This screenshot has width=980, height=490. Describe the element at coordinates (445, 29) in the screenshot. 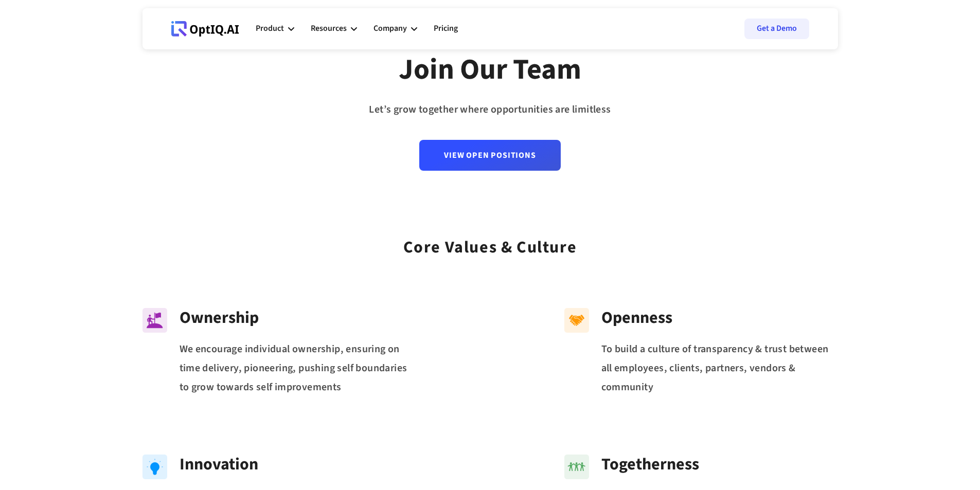

I see `a: Pricing` at that location.